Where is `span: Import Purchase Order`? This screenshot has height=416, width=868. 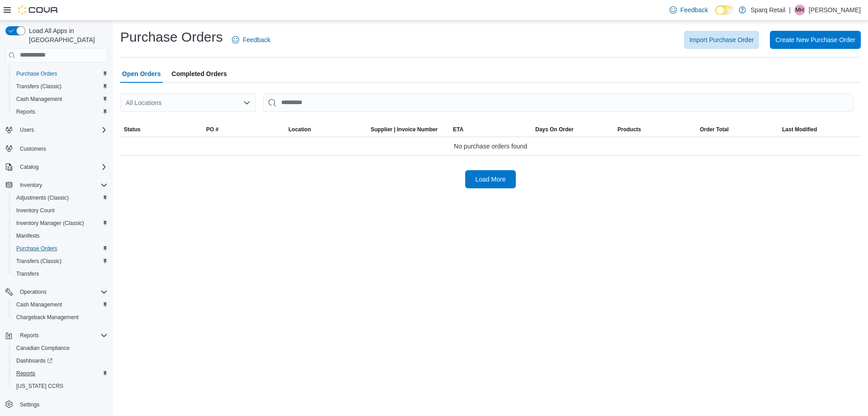 span: Import Purchase Order is located at coordinates (722, 40).